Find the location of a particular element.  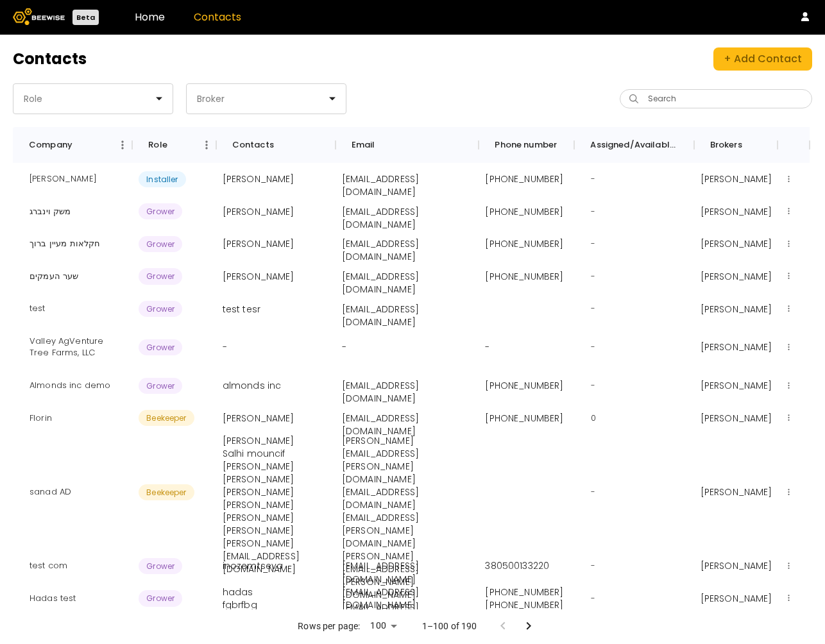

p: Salhi mouncif is located at coordinates (276, 453).